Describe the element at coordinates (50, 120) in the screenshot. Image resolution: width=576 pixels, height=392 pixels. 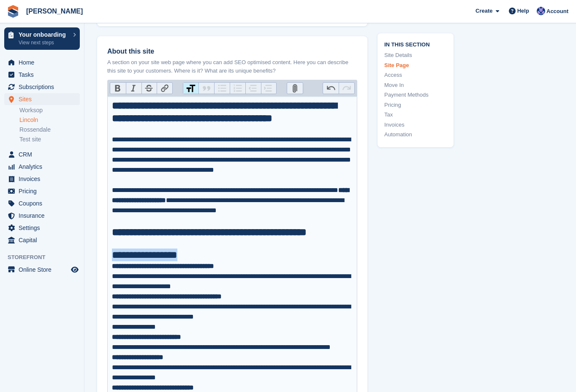
I see `a: Lincoln` at that location.